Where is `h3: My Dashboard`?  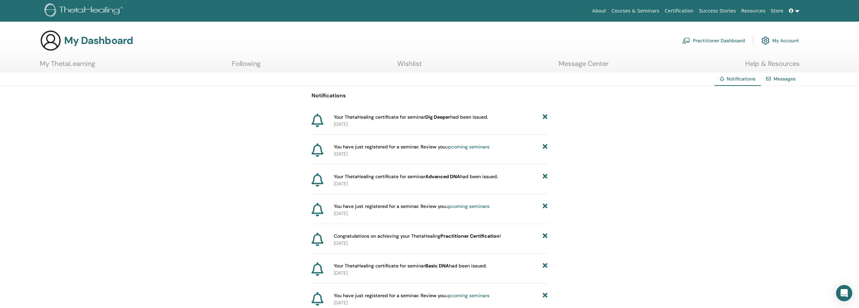 h3: My Dashboard is located at coordinates (99, 41).